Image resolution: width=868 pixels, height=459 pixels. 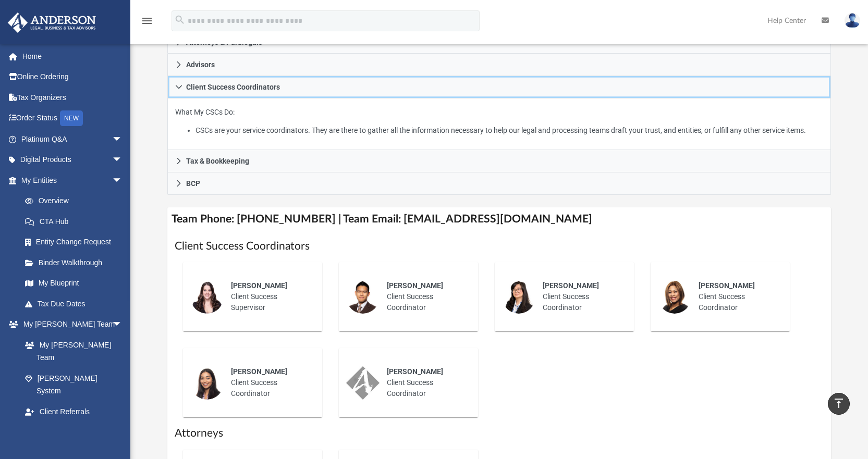 I want to click on span: BCP, so click(x=193, y=183).